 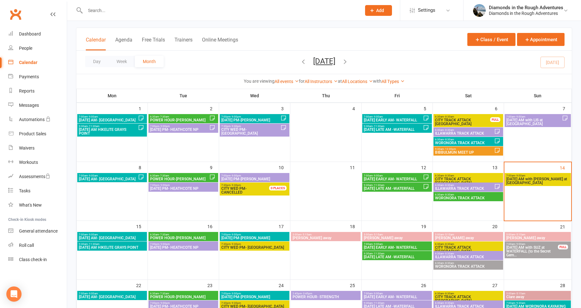 What do you see at coordinates (28, 62) in the screenshot?
I see `div: Calendar` at bounding box center [28, 62].